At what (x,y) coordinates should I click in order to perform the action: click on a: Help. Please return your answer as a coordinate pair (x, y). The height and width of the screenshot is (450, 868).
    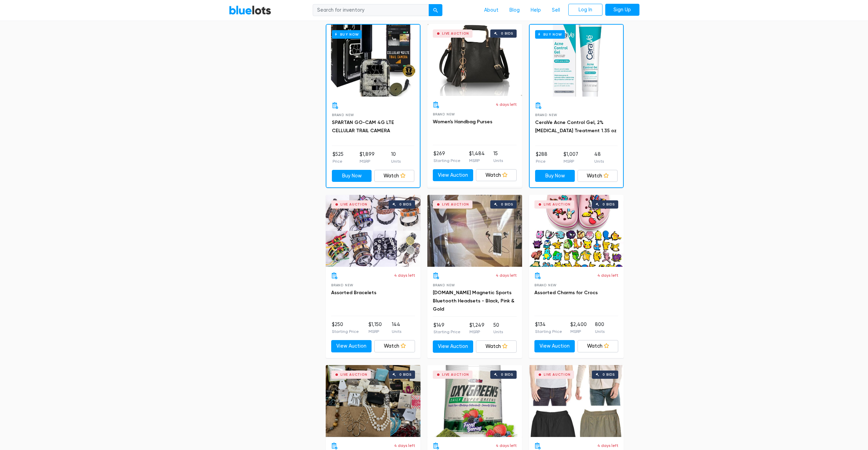
    Looking at the image, I should click on (535, 10).